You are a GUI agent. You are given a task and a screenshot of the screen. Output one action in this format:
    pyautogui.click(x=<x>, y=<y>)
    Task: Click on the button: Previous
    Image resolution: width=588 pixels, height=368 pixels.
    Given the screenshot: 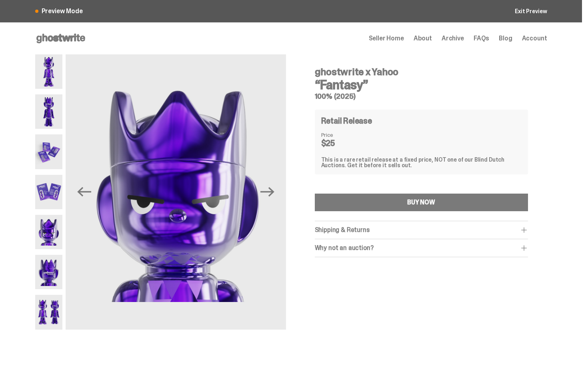 What is the action you would take?
    pyautogui.click(x=84, y=192)
    